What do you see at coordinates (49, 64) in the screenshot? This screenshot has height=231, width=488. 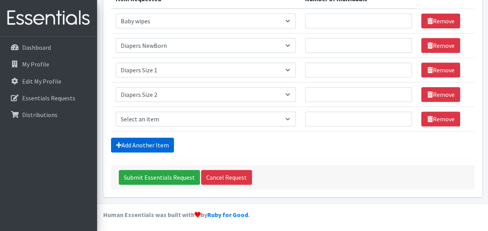 I see `a: My Profile` at bounding box center [49, 64].